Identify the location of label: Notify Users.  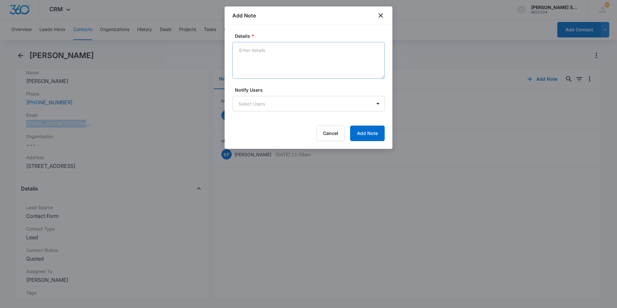
(311, 90).